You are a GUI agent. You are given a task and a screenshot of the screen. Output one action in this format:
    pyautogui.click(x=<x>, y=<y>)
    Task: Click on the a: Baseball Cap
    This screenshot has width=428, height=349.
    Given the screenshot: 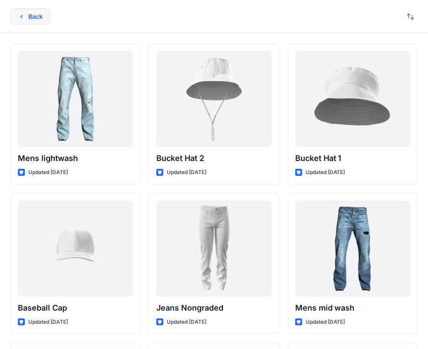 What is the action you would take?
    pyautogui.click(x=75, y=248)
    